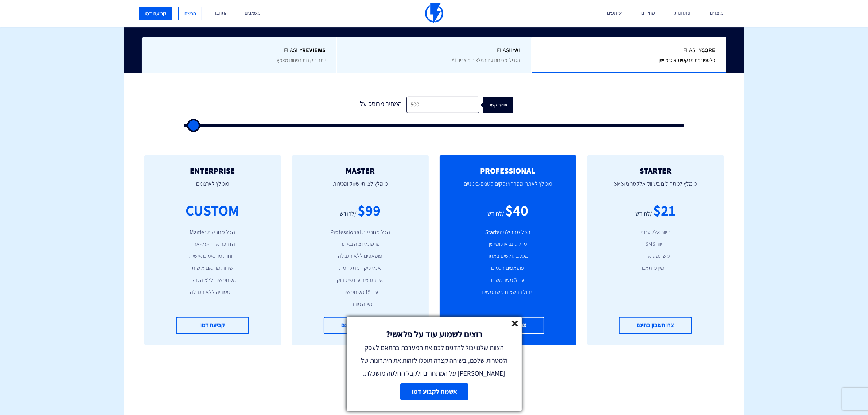 Image resolution: width=868 pixels, height=415 pixels. I want to click on b: Core, so click(708, 50).